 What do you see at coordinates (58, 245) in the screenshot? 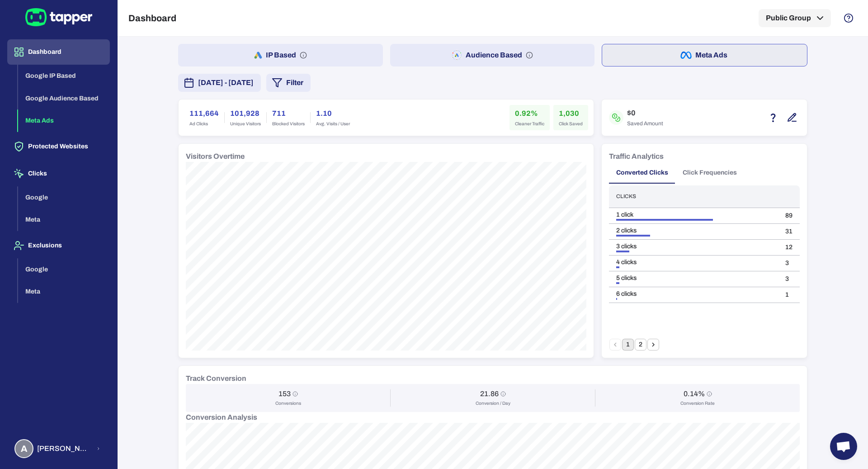
I see `a: Exclusions` at bounding box center [58, 245].